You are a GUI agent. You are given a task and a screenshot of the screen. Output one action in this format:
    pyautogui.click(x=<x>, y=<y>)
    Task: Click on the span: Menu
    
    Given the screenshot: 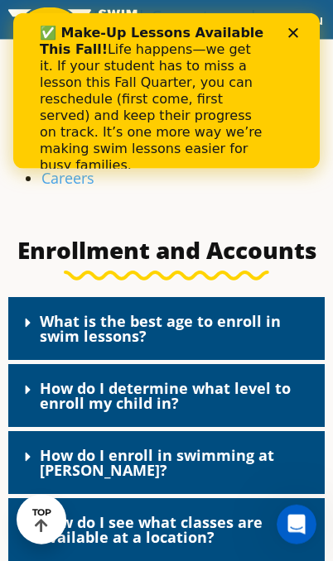 What is the action you would take?
    pyautogui.click(x=305, y=20)
    